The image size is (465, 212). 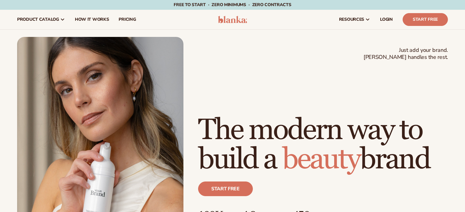 What do you see at coordinates (38, 20) in the screenshot?
I see `span: product catalog` at bounding box center [38, 20].